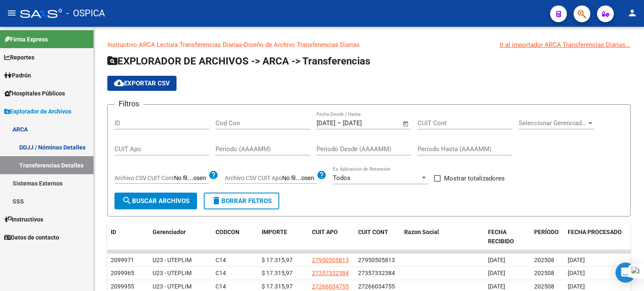  I want to click on h3: Filtros, so click(129, 104).